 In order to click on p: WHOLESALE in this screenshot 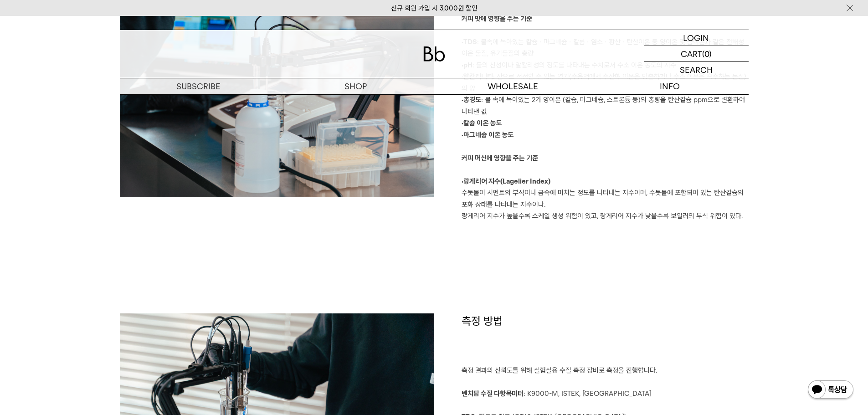, I will do `click(512, 86)`.